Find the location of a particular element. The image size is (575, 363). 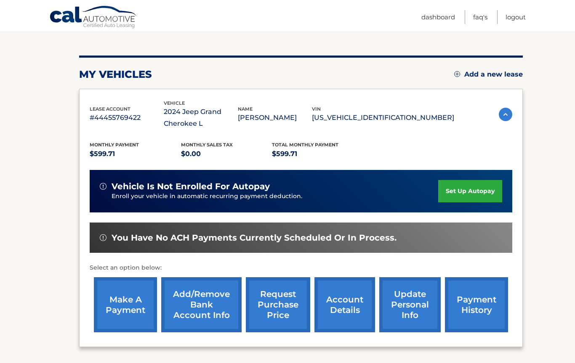

a: Logout is located at coordinates (516, 17).